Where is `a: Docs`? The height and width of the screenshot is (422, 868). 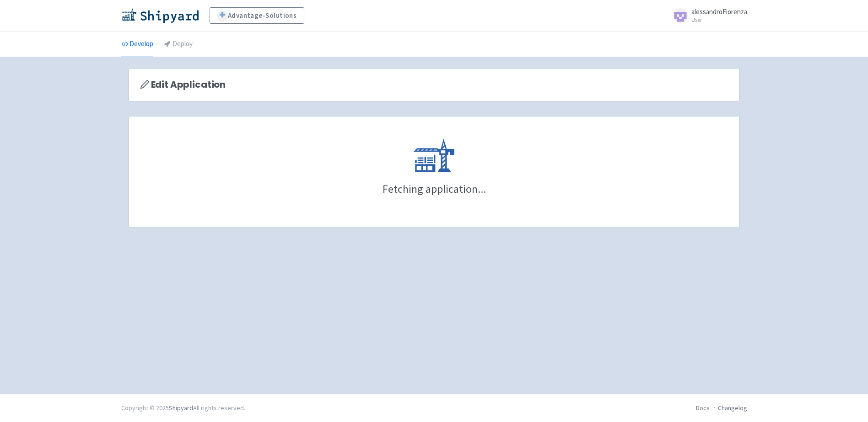 a: Docs is located at coordinates (702, 408).